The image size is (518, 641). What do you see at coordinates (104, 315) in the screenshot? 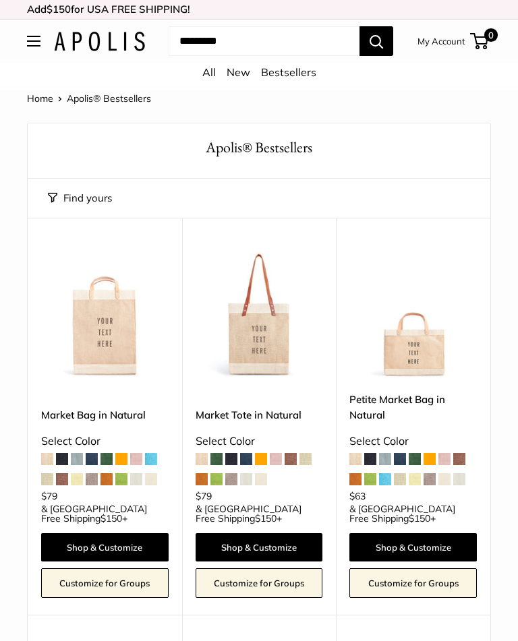
I see `img: Market Bag in Natural` at bounding box center [104, 315].